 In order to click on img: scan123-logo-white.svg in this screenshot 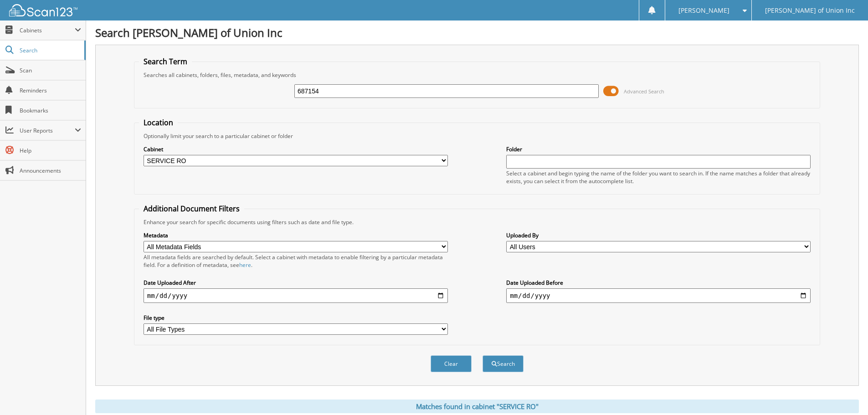, I will do `click(43, 10)`.